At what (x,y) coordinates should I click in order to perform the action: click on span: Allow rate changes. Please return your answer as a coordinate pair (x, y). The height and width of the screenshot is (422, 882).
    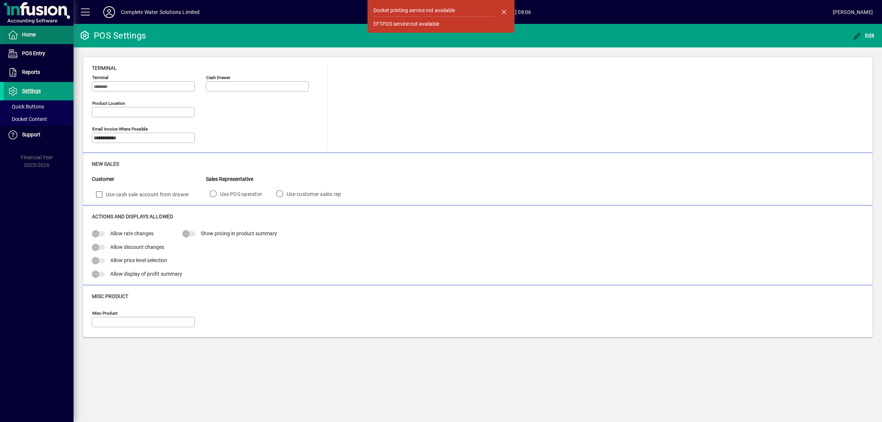
    Looking at the image, I should click on (132, 233).